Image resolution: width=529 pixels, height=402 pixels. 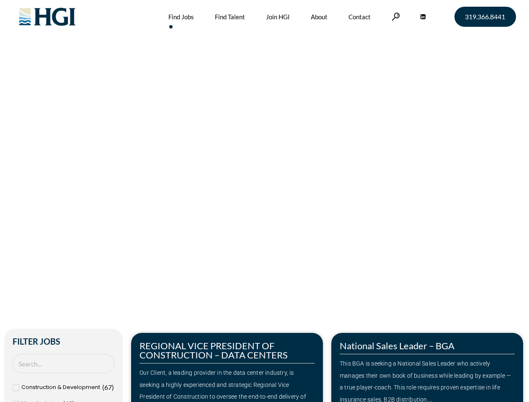 What do you see at coordinates (108, 387) in the screenshot?
I see `span: 67` at bounding box center [108, 387].